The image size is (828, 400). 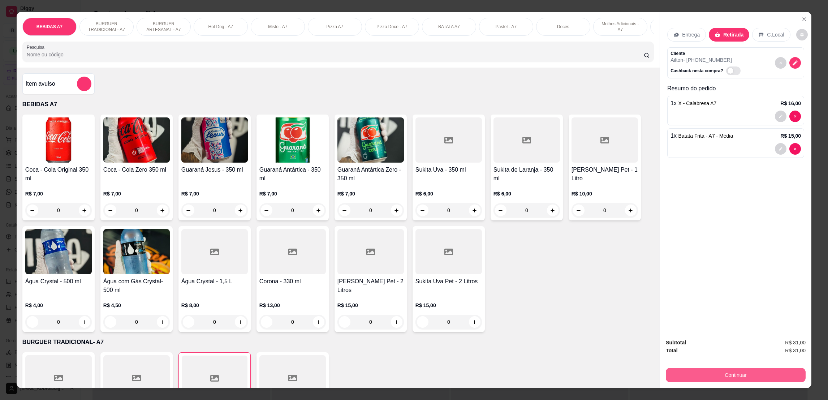 I want to click on p: Molhos Adicionais - A7, so click(x=620, y=27).